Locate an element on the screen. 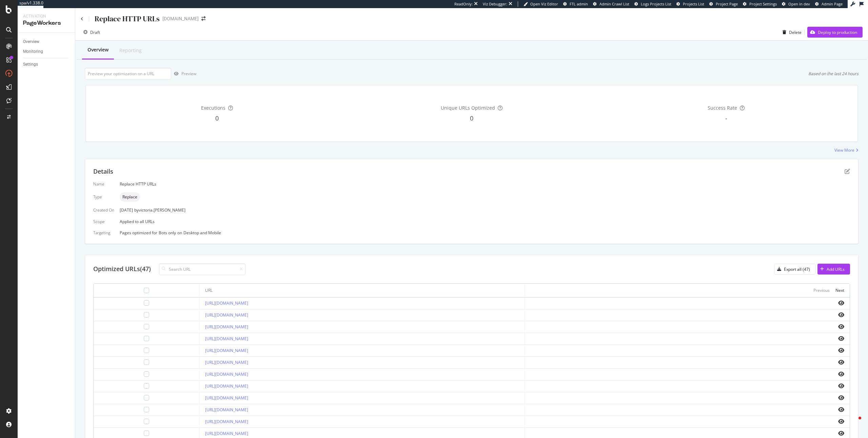 The image size is (868, 438). div: Deploy to production is located at coordinates (837, 32).